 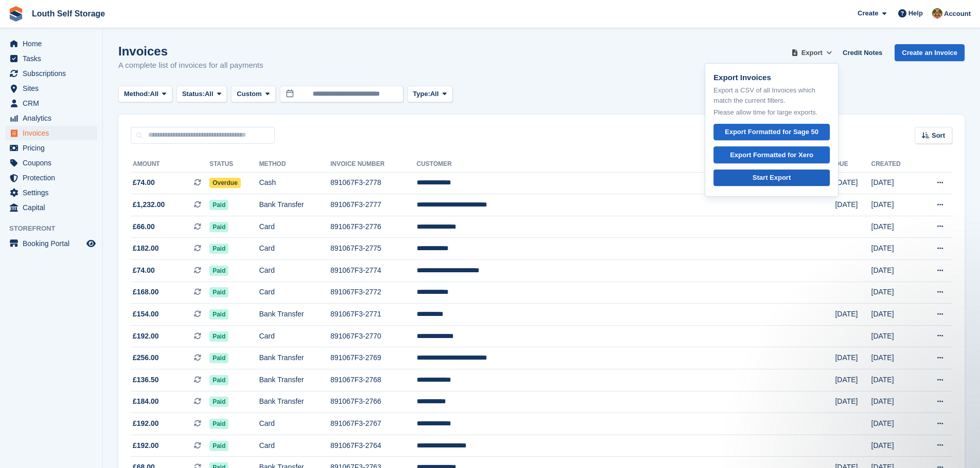 What do you see at coordinates (771, 155) in the screenshot?
I see `a: Export Formatted for Xero` at bounding box center [771, 155].